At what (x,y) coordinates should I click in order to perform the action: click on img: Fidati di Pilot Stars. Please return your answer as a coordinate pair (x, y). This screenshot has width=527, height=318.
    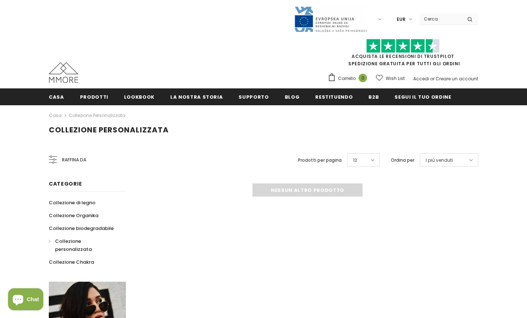
    Looking at the image, I should click on (403, 46).